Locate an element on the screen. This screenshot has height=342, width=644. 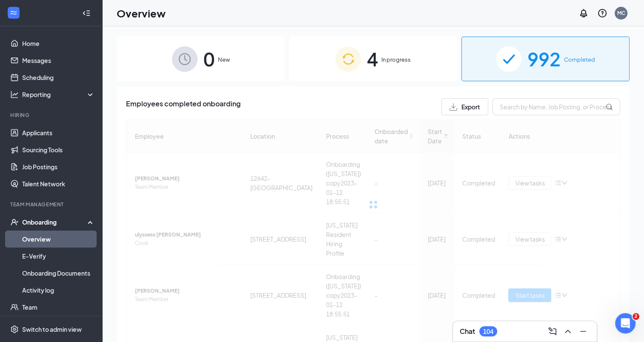
a: Messages is located at coordinates (58, 61).